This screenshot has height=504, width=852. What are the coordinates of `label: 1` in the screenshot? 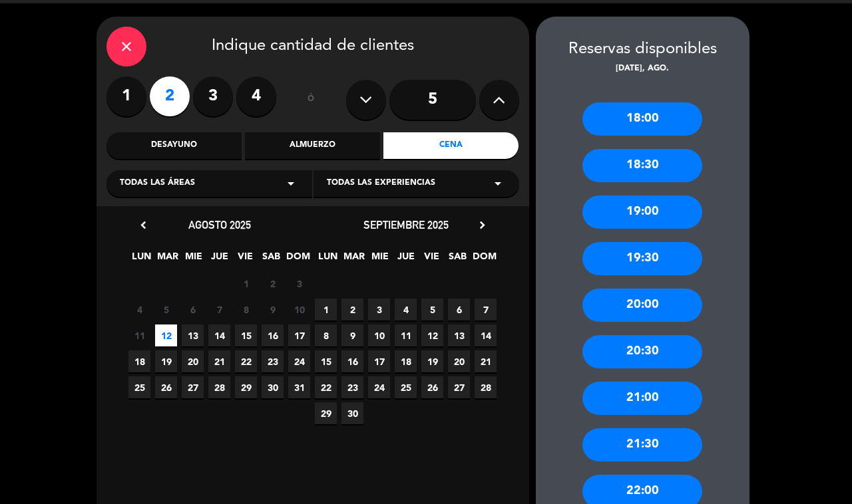 It's located at (127, 97).